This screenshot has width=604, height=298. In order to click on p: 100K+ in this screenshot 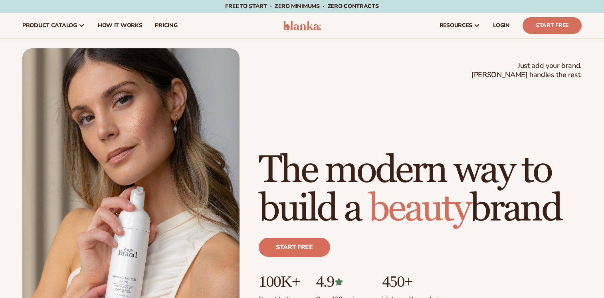, I will do `click(279, 282)`.